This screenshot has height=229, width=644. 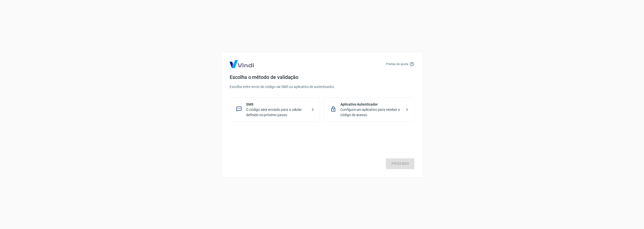 I want to click on div: Aplicativo AutenticadorConfigure um aplicativo para receber o código de acesso., so click(x=369, y=110).